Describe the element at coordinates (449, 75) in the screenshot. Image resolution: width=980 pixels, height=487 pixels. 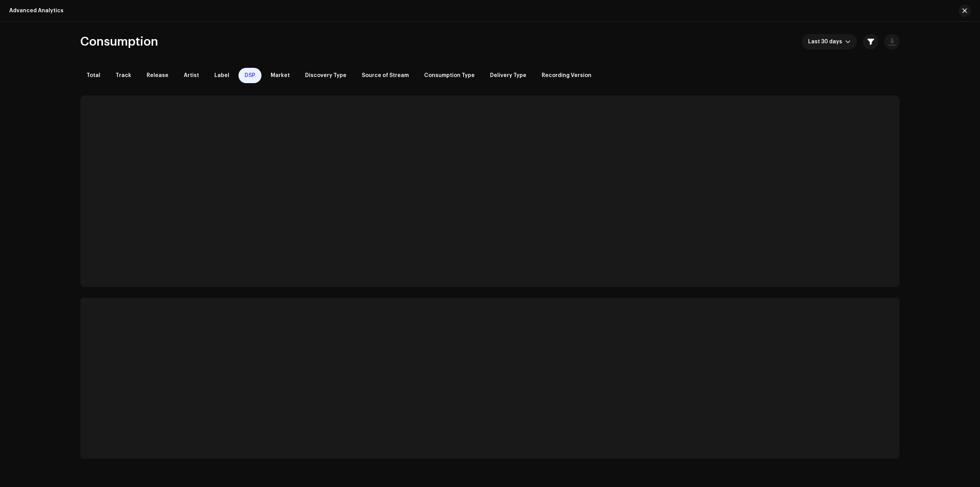
I see `span: Consumption Type` at that location.